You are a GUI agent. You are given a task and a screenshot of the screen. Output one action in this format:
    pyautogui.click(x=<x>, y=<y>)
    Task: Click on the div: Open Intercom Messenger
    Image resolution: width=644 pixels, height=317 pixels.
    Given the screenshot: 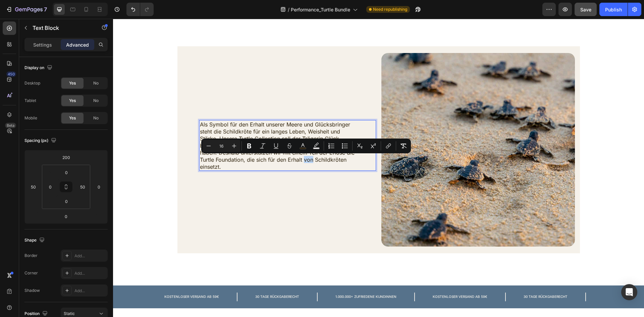 What is the action you would take?
    pyautogui.click(x=630, y=293)
    